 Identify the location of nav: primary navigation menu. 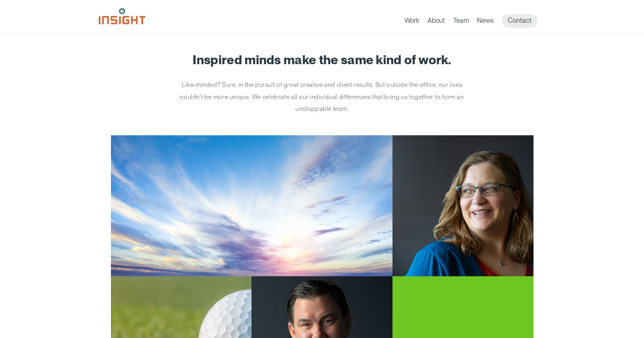
(475, 21).